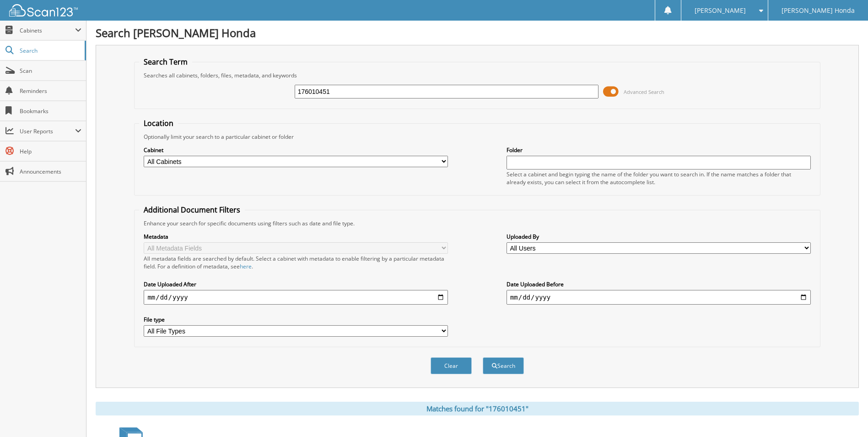 The height and width of the screenshot is (437, 868). Describe the element at coordinates (644, 91) in the screenshot. I see `span: Advanced Search` at that location.